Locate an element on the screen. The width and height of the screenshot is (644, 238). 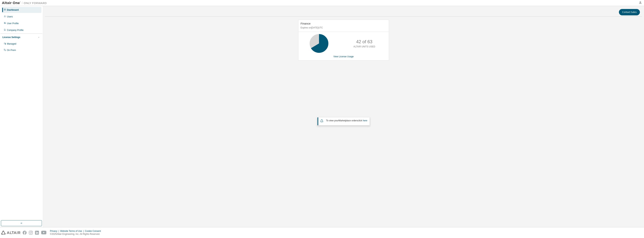
img: facebook.svg is located at coordinates (25, 233).